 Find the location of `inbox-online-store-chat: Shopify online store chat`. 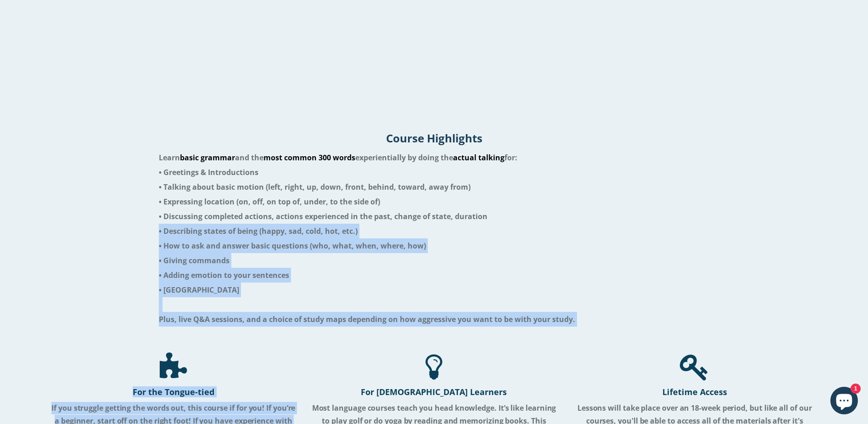

inbox-online-store-chat: Shopify online store chat is located at coordinates (845, 401).